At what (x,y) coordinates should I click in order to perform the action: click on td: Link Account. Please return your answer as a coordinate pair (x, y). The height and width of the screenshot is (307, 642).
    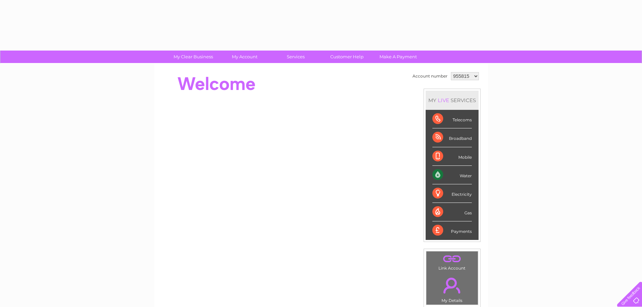
    Looking at the image, I should click on (452, 261).